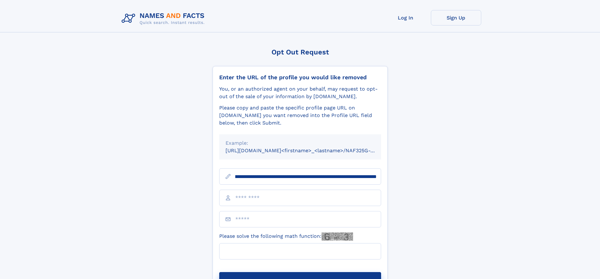  Describe the element at coordinates (164, 19) in the screenshot. I see `img: Logo Names and Facts` at that location.